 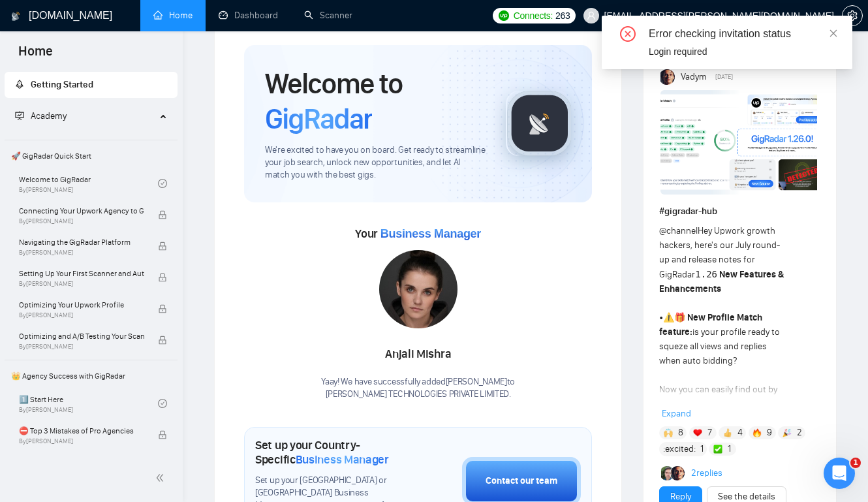 I want to click on div: Anjali Mishra, so click(x=418, y=354).